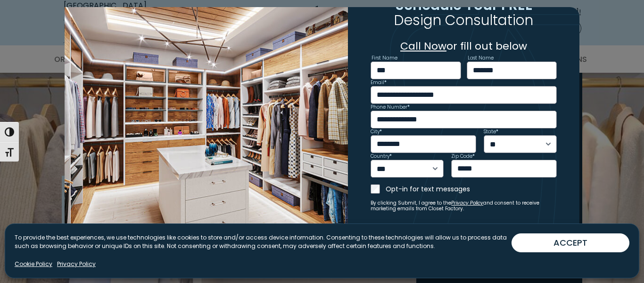 This screenshot has width=644, height=283. What do you see at coordinates (263, 242) in the screenshot?
I see `p: To provide the best experiences, we use technologies like cookies to store and/or access device i...` at bounding box center [263, 242].